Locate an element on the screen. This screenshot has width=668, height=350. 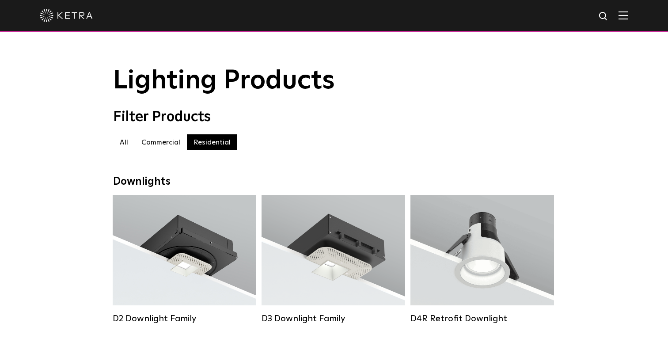
a: D3 Downlight Family Lumen Output:700 / 900 / 1100Colors:White / Black / Silver / Bronze / Paintab... is located at coordinates (333, 259).